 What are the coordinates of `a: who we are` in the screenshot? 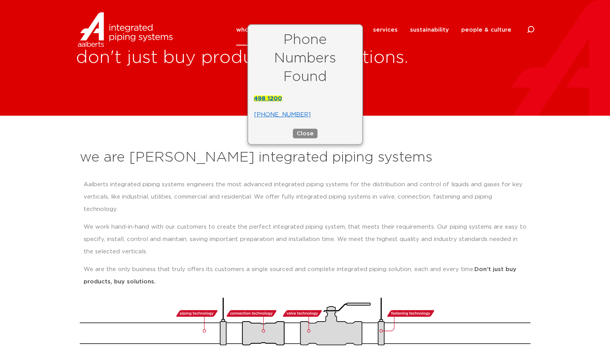 It's located at (254, 30).